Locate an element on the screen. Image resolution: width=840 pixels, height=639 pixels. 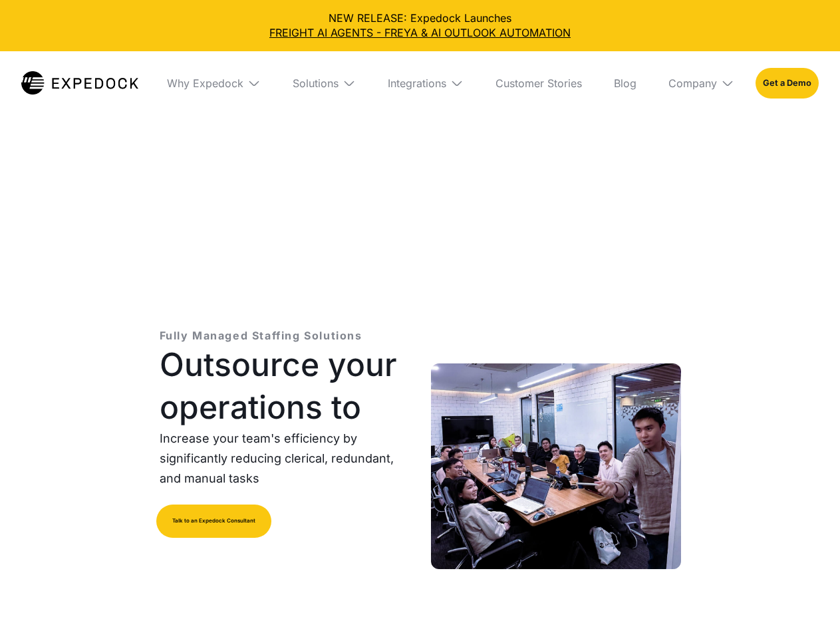
a: Blog is located at coordinates (626, 83).